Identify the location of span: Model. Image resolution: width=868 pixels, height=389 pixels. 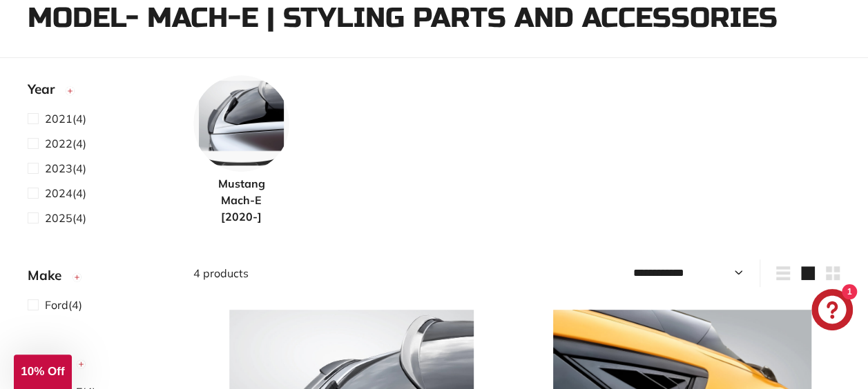
(52, 363).